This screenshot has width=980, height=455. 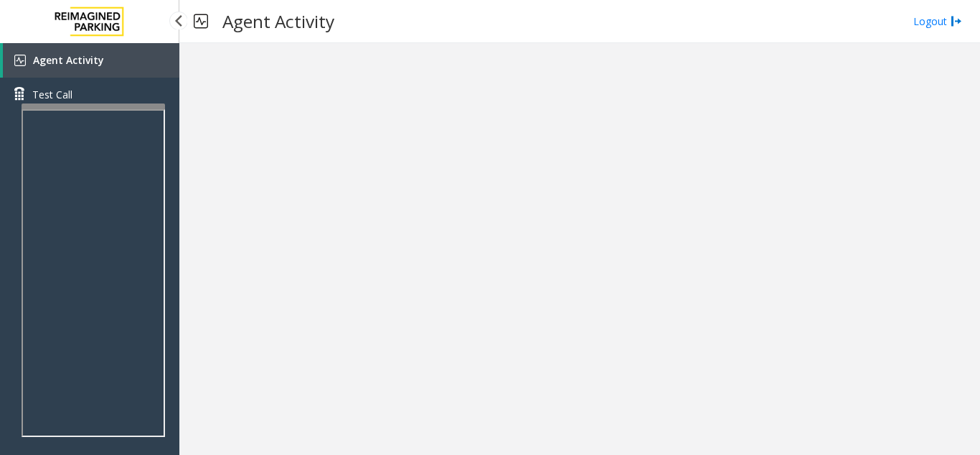 I want to click on img: pageIcon, so click(x=201, y=21).